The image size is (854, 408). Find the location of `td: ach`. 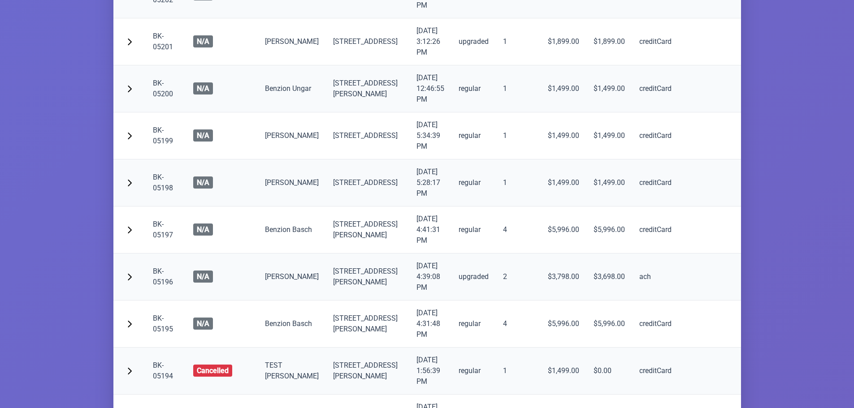

td: ach is located at coordinates (672, 277).